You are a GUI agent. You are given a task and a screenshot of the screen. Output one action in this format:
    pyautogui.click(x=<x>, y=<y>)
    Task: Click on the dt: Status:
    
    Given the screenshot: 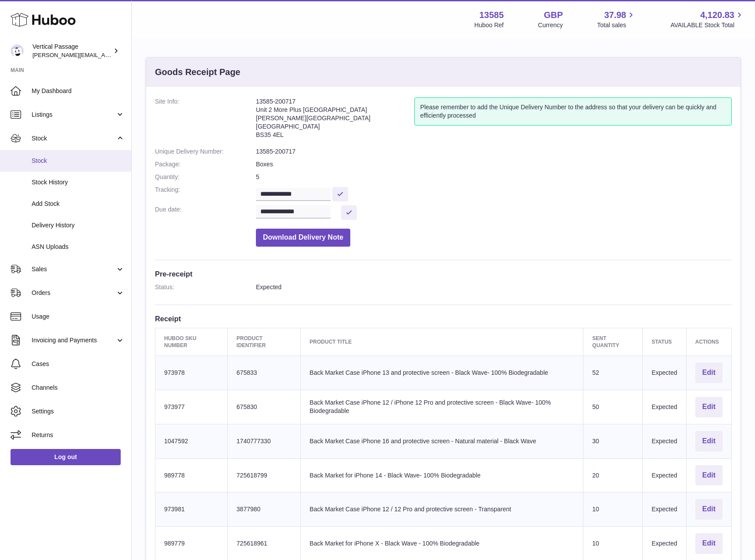 What is the action you would take?
    pyautogui.click(x=205, y=287)
    